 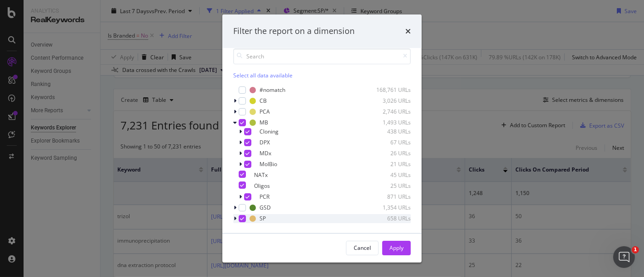 What do you see at coordinates (389, 111) in the screenshot?
I see `div: 2,746 URLs` at bounding box center [389, 111].